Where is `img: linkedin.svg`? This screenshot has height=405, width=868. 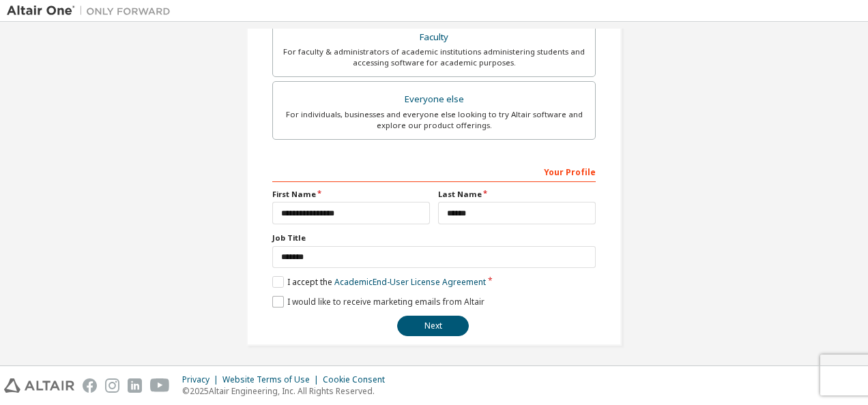 img: linkedin.svg is located at coordinates (135, 385).